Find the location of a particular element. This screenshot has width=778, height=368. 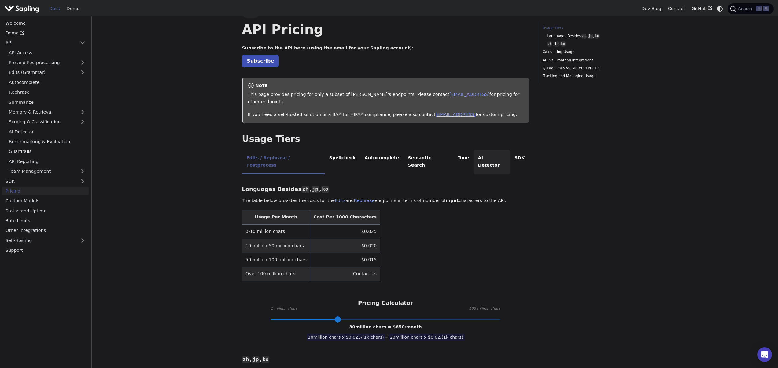

td: 0-10 million chars is located at coordinates (276, 232).